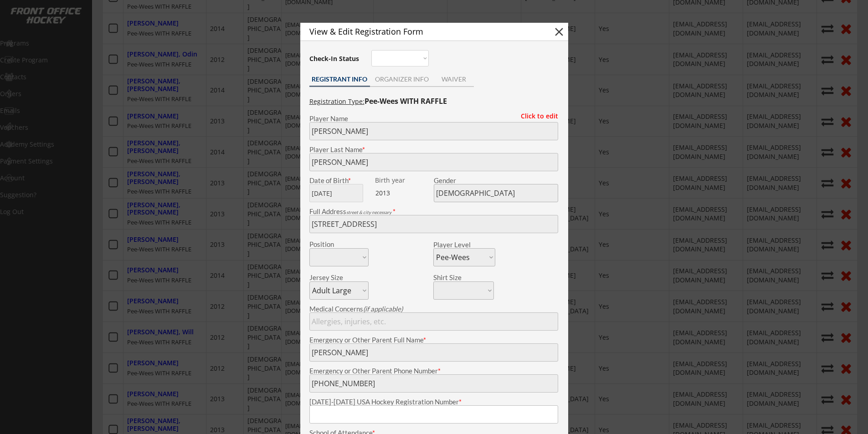 The image size is (868, 434). What do you see at coordinates (403, 181) in the screenshot?
I see `div: Birth year` at bounding box center [403, 181].